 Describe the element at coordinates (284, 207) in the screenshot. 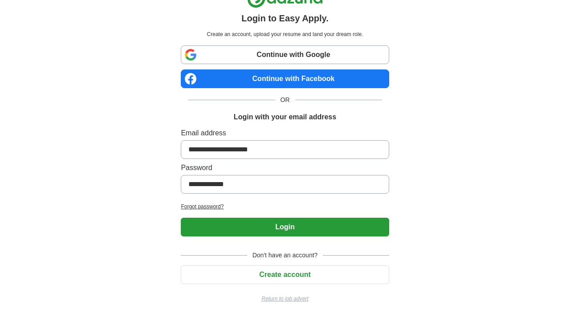

I see `h2: Forgot password?` at that location.